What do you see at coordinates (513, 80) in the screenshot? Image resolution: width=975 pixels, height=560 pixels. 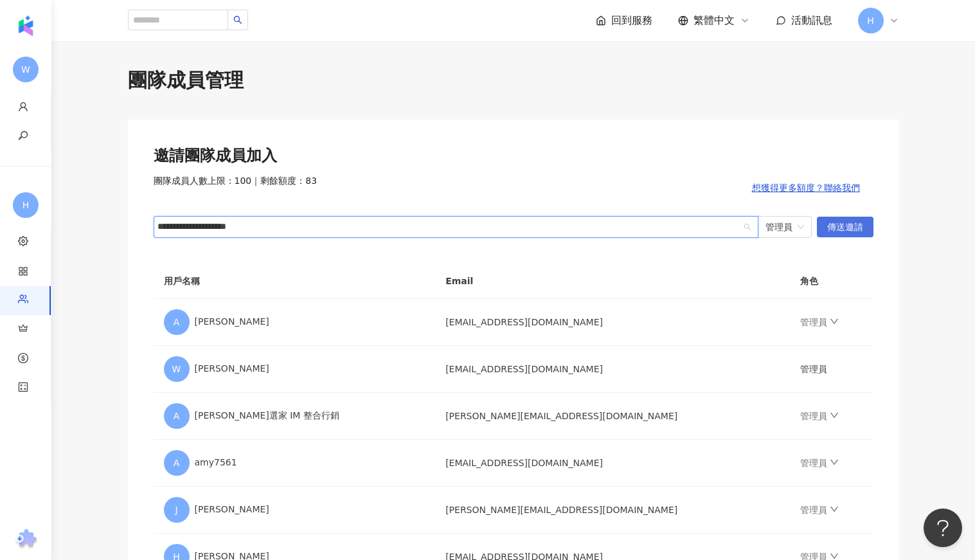 I see `div: 團隊成員管理` at bounding box center [513, 80].